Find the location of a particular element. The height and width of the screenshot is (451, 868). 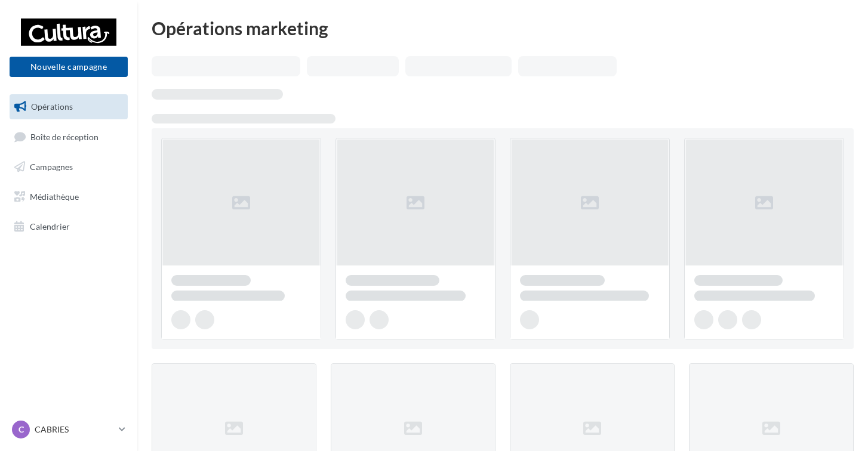

a: Calendrier is located at coordinates (68, 227).